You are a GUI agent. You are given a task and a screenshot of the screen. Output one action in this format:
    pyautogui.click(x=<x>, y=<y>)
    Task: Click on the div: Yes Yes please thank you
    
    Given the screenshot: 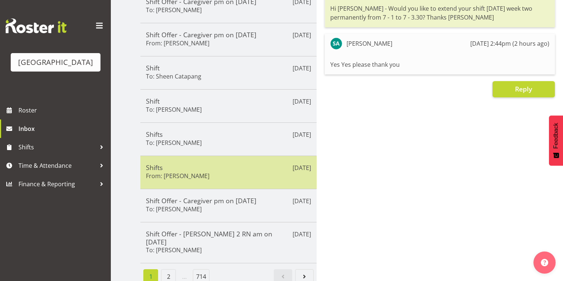 What is the action you would take?
    pyautogui.click(x=439, y=65)
    